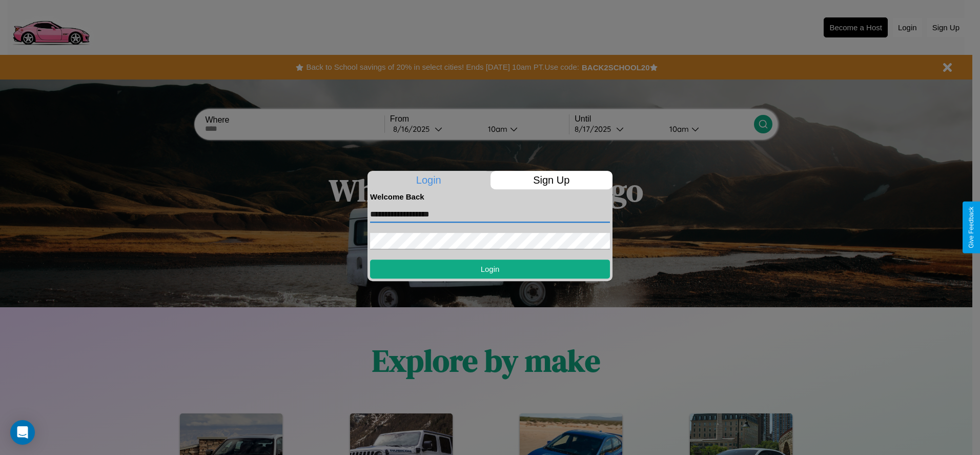 This screenshot has height=455, width=980. Describe the element at coordinates (490, 269) in the screenshot. I see `button: Login` at that location.